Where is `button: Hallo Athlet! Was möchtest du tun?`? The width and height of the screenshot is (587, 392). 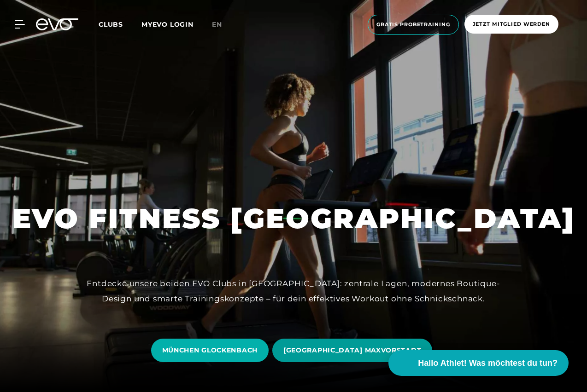
button: Hallo Athlet! Was möchtest du tun? is located at coordinates (478, 363).